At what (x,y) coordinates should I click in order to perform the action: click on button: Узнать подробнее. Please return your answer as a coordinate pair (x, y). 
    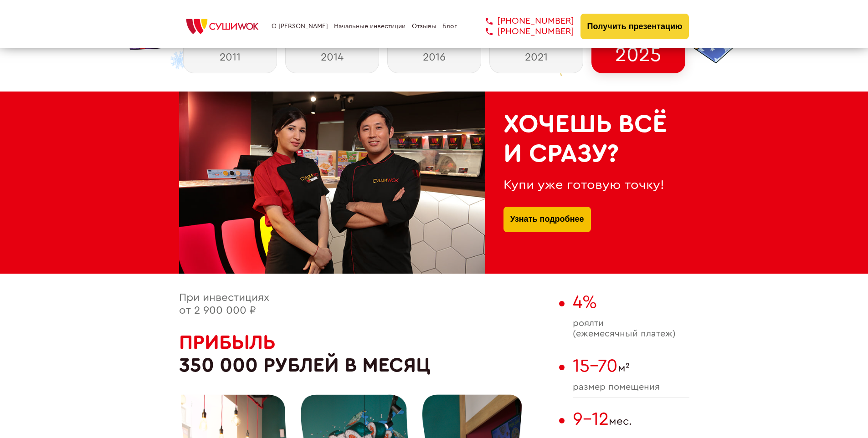
    Looking at the image, I should click on (547, 220).